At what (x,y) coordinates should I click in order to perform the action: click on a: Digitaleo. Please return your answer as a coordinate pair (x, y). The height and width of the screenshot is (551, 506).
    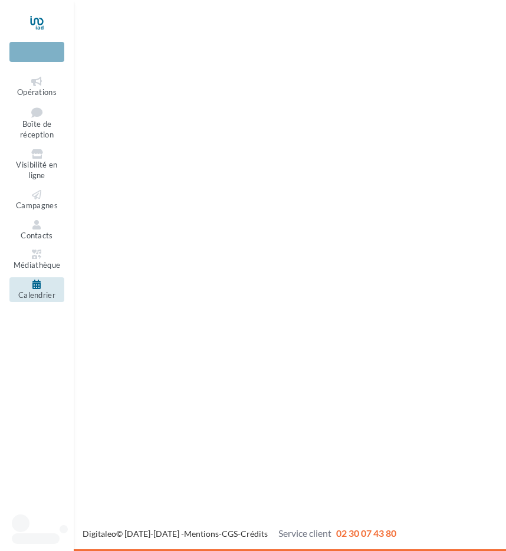
    Looking at the image, I should click on (99, 533).